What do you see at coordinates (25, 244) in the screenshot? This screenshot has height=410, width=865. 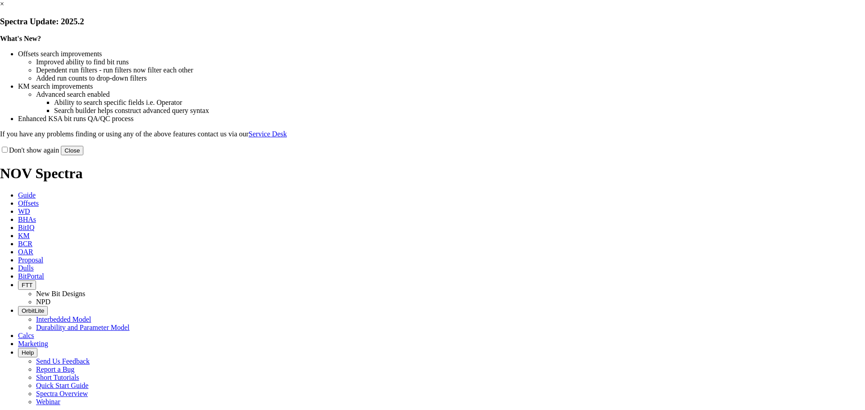 I see `span: BCR` at bounding box center [25, 244].